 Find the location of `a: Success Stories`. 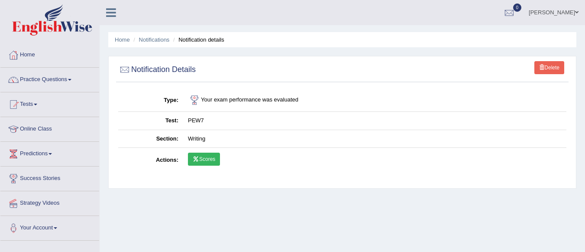

a: Success Stories is located at coordinates (50, 177).